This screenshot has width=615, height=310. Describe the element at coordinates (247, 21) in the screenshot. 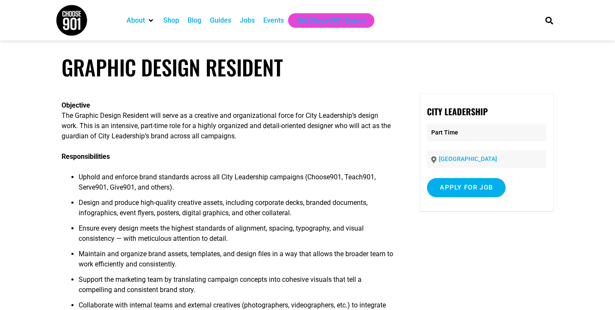

I see `a: Jobs` at that location.